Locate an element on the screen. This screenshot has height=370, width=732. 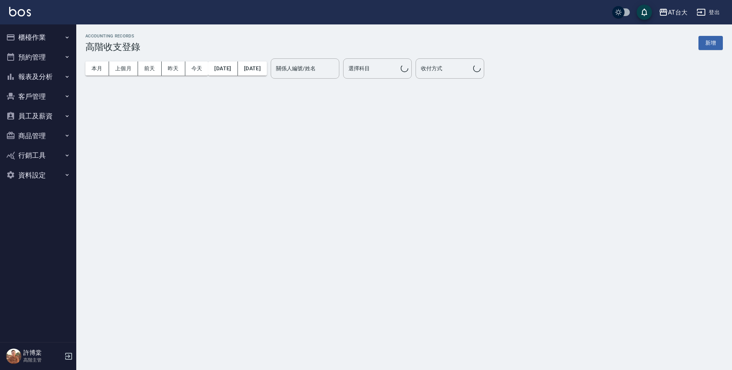
button: 登出 is located at coordinates (708, 12).